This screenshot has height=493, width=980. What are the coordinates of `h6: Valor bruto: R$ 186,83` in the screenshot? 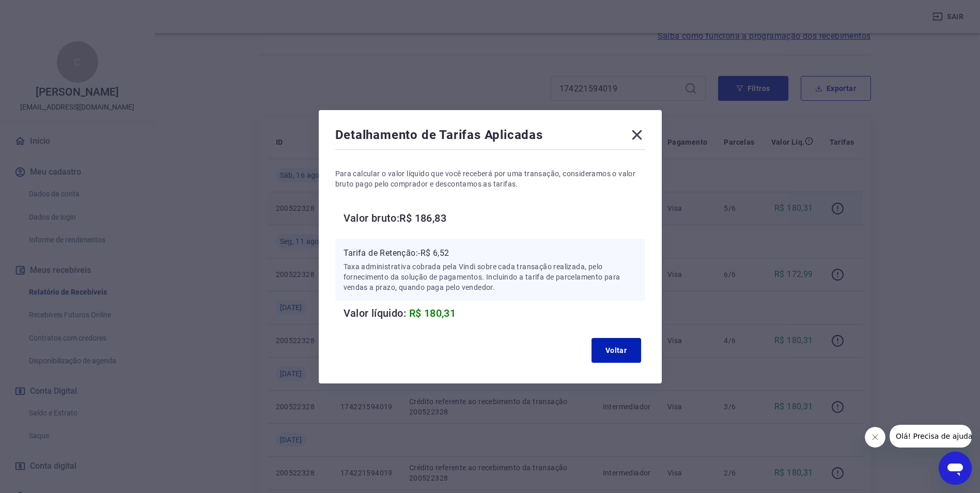 It's located at (494, 218).